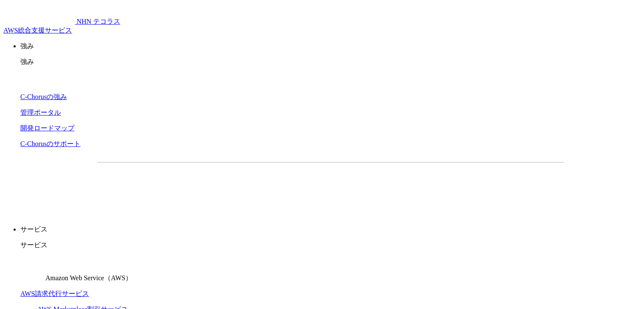 The image size is (644, 309). What do you see at coordinates (48, 128) in the screenshot?
I see `a: 開発ロードマップ` at bounding box center [48, 128].